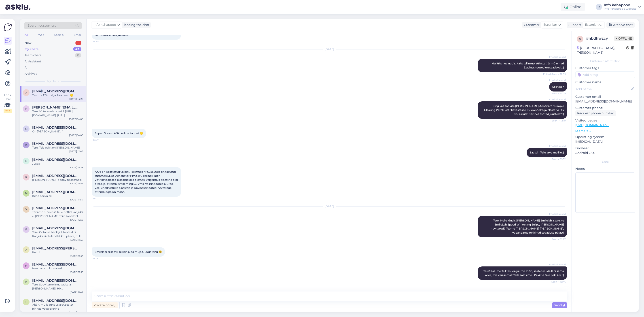 Image resolution: width=644 pixels, height=317 pixels. Describe the element at coordinates (620, 5) in the screenshot. I see `div: Info kehapood` at that location.